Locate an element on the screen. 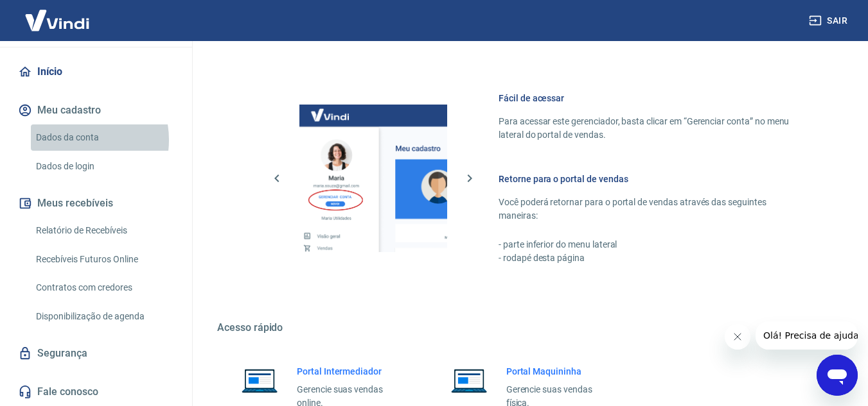 The image size is (868, 406). a: Início is located at coordinates (95, 72).